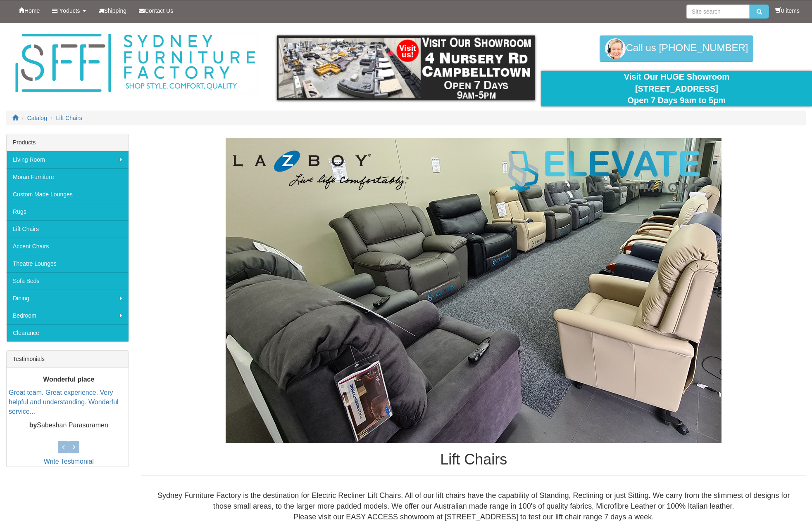 This screenshot has width=812, height=521. I want to click on img: Lift Chairs, so click(473, 290).